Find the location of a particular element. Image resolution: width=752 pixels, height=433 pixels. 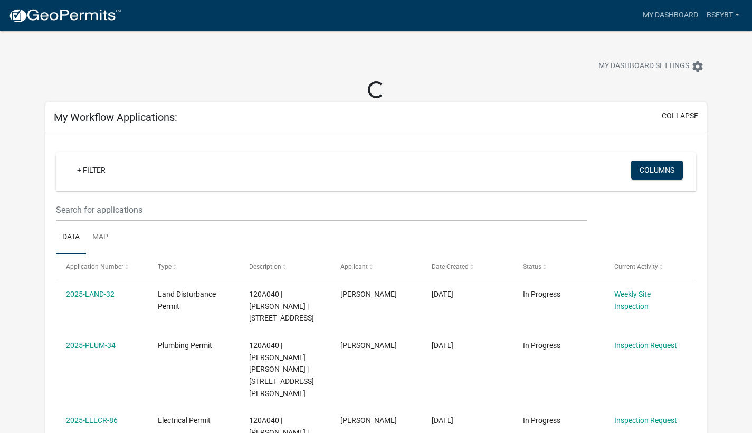

button: Columns is located at coordinates (657, 170).